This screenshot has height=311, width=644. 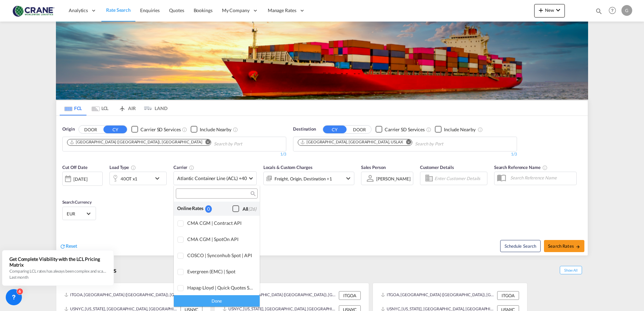 What do you see at coordinates (217, 300) in the screenshot?
I see `div: Done` at bounding box center [217, 300].